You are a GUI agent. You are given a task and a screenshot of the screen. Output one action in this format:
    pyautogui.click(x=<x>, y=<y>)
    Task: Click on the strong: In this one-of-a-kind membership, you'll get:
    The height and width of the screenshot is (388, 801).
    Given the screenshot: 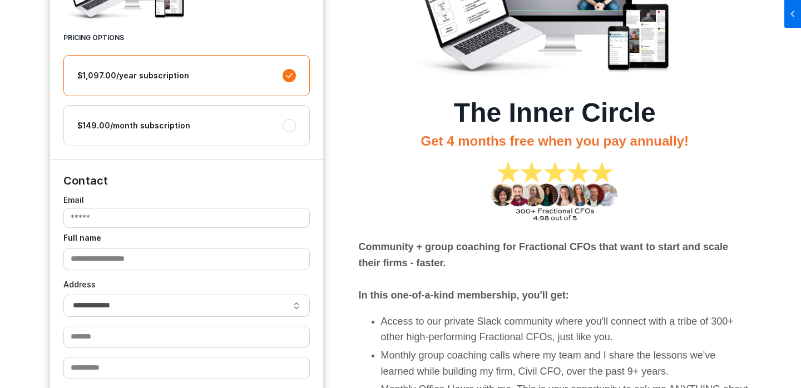 What is the action you would take?
    pyautogui.click(x=464, y=295)
    